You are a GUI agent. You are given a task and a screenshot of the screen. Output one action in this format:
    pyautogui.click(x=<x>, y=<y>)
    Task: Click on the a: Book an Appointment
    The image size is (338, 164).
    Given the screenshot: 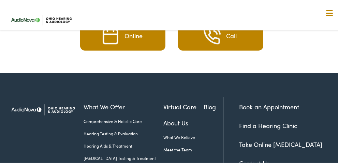 What is the action you would take?
    pyautogui.click(x=269, y=105)
    